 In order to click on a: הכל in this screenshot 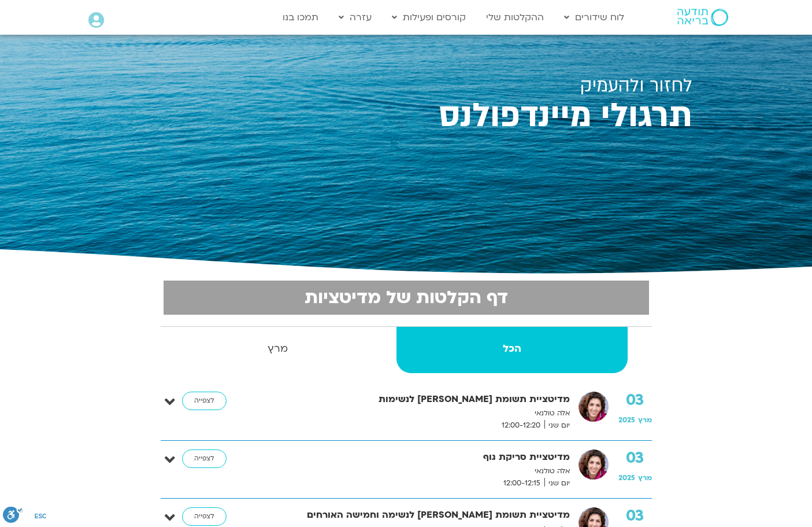, I will do `click(512, 350)`.